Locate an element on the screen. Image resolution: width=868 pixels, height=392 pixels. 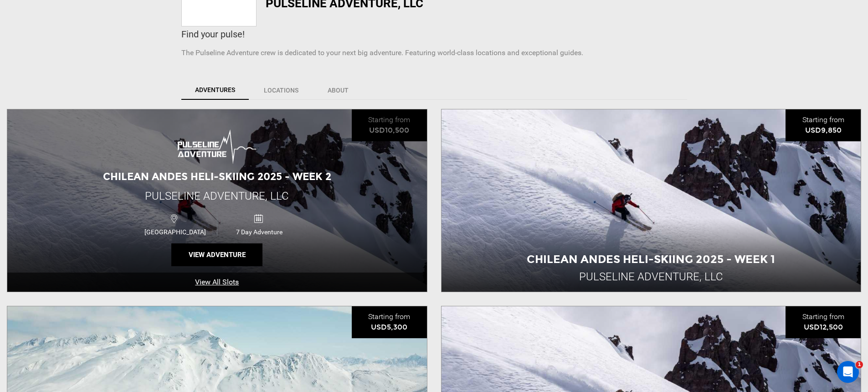
span: 7 Day Adventure is located at coordinates (258, 232).